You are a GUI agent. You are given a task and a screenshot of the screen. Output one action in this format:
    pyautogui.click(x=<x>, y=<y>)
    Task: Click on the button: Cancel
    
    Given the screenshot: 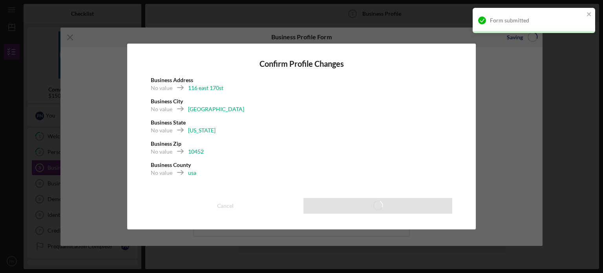 What is the action you would take?
    pyautogui.click(x=225, y=206)
    